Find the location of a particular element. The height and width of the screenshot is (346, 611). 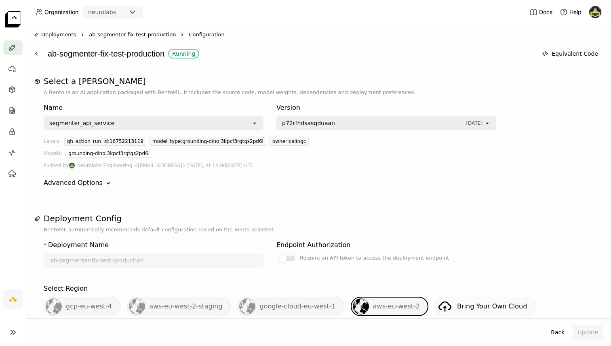

span: aws-eu-west-2 is located at coordinates (396, 306).